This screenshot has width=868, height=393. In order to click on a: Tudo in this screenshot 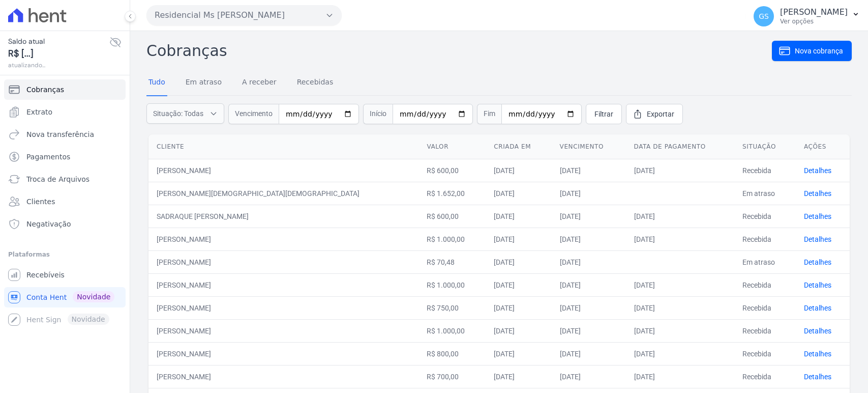, I will do `click(157, 83)`.